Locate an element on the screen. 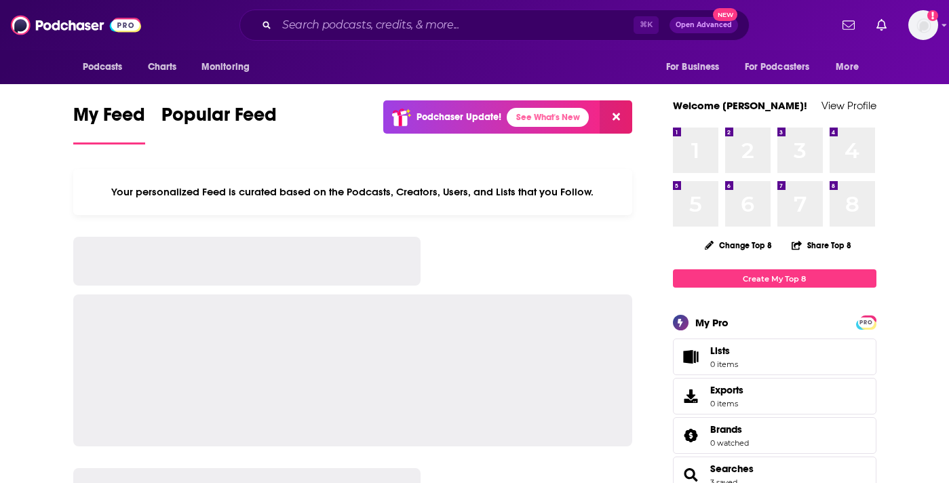  a: PRO is located at coordinates (866, 321).